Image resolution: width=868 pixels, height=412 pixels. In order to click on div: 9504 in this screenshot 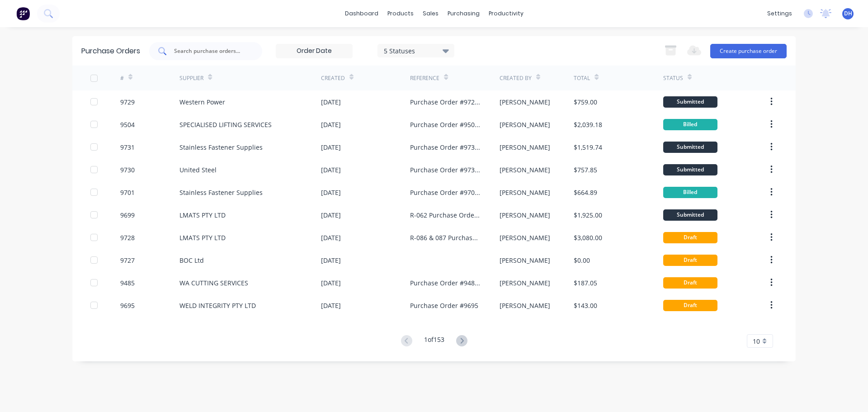, I will do `click(127, 125)`.